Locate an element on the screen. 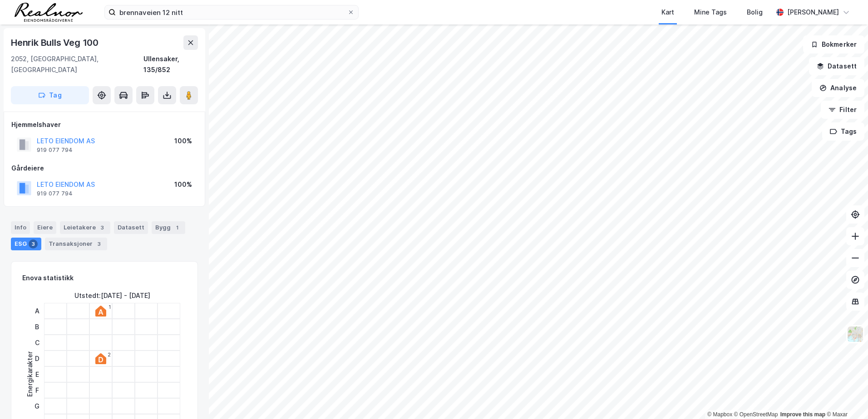 This screenshot has width=868, height=419. img: Z is located at coordinates (855, 335).